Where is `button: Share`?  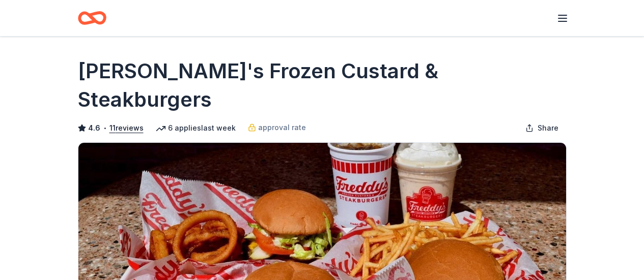 button: Share is located at coordinates (542, 128).